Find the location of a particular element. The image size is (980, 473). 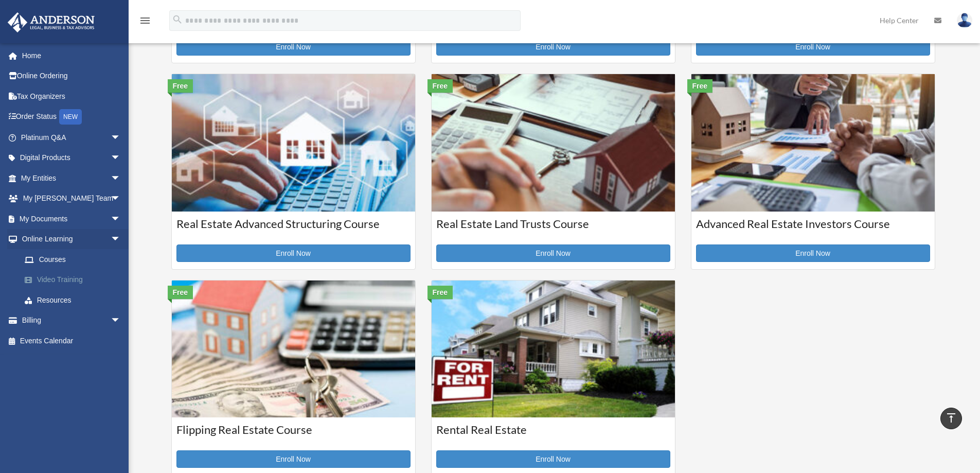

a: Order StatusNEW is located at coordinates (72, 117).